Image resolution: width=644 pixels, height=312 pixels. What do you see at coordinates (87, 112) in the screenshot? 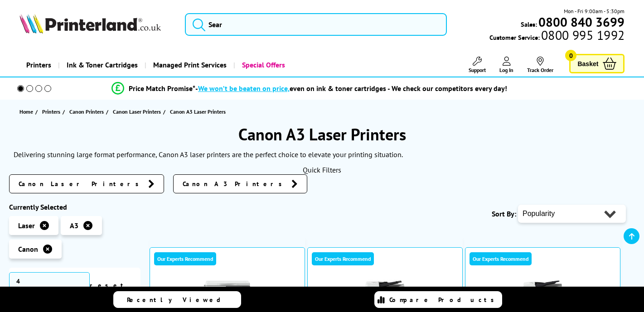
I see `span: Canon Printers` at bounding box center [87, 112].